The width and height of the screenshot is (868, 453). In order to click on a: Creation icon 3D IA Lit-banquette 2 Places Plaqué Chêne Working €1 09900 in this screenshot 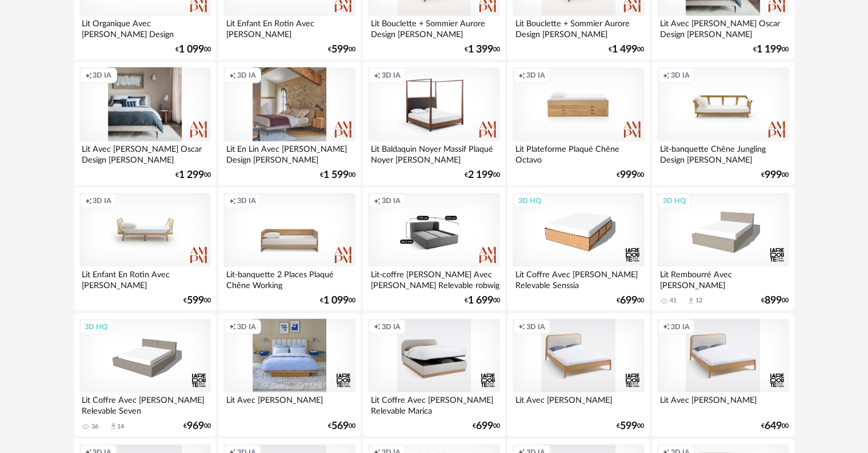, I will do `click(289, 249)`.